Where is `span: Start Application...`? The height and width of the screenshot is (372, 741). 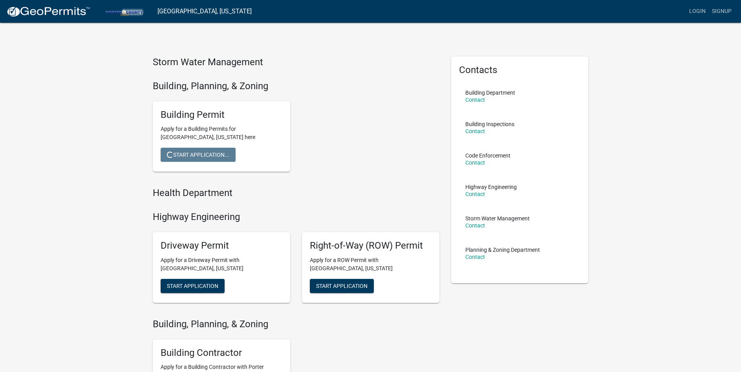 span: Start Application... is located at coordinates (198, 155).